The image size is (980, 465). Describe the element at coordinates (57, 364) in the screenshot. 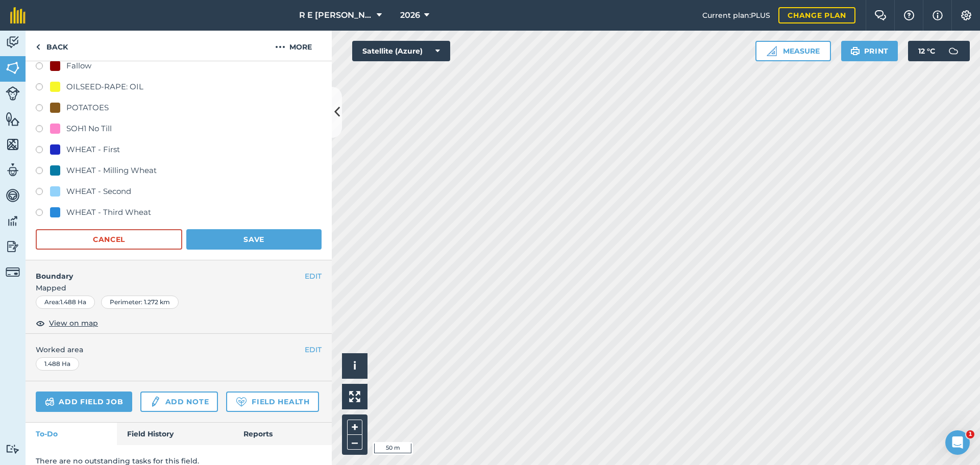

I see `div: 1.488 Ha` at that location.